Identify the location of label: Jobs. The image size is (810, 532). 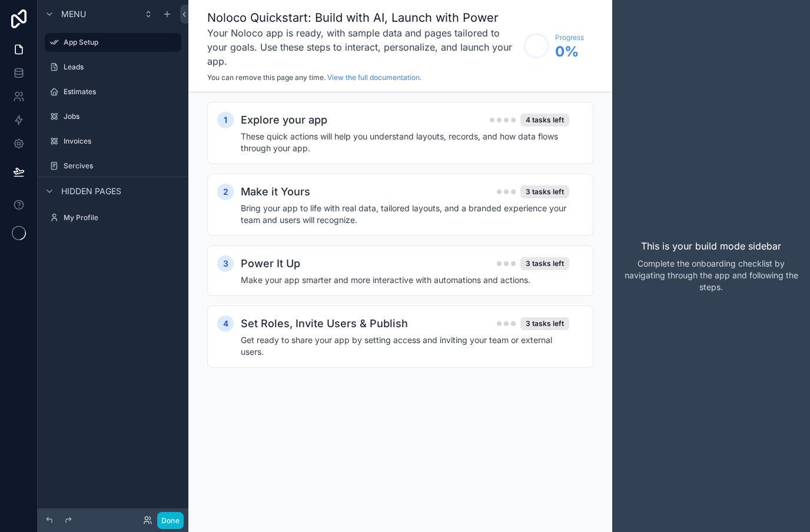
(122, 116).